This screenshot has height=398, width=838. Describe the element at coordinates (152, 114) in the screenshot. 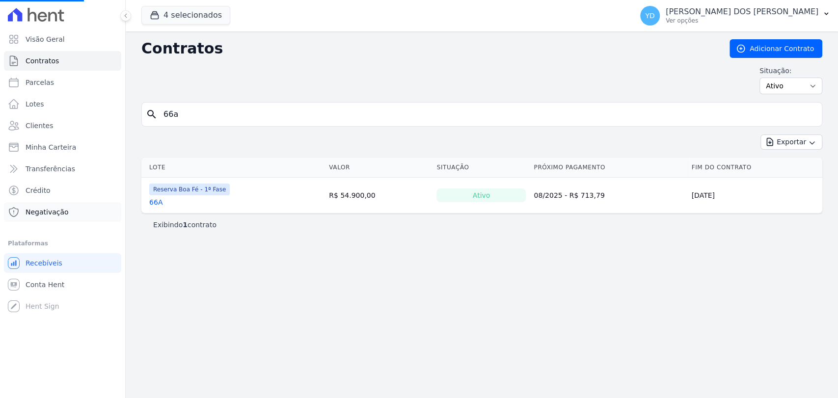

I see `i: search` at that location.